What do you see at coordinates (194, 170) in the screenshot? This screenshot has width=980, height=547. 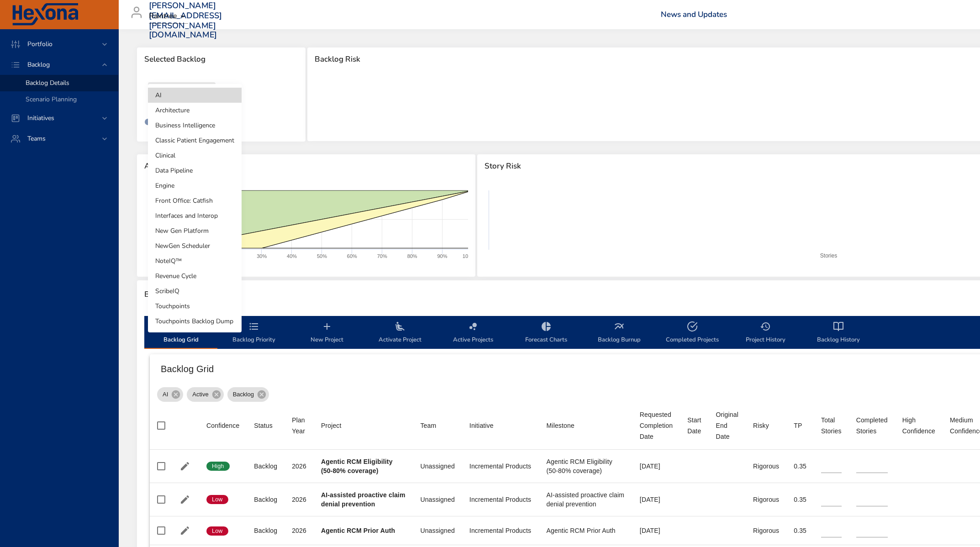 I see `li: Data Pipeline` at bounding box center [194, 170].